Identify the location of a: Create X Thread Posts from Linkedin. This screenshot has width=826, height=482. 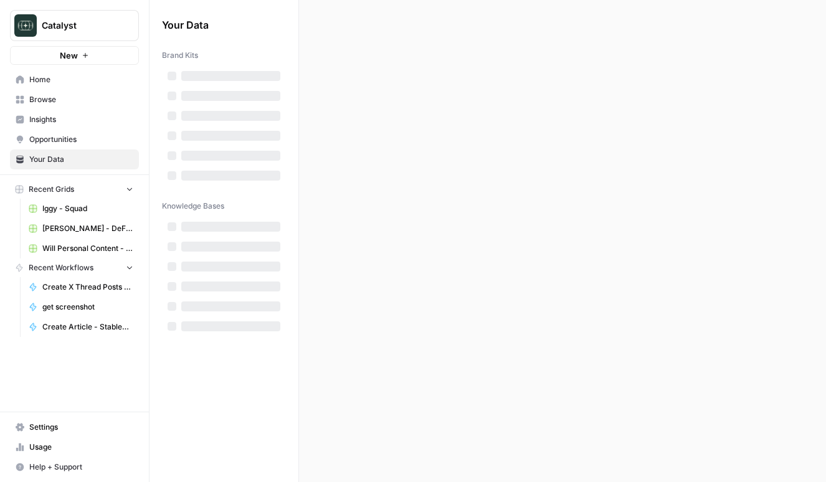
(81, 287).